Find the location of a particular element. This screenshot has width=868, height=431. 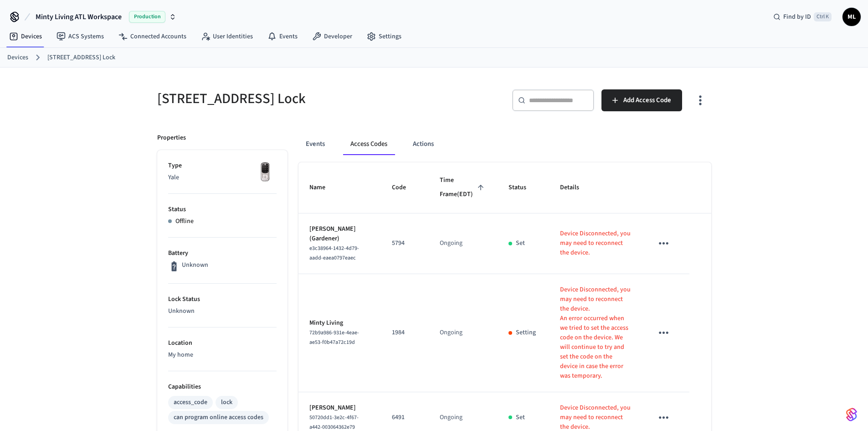

a: ACS Systems is located at coordinates (80, 36).